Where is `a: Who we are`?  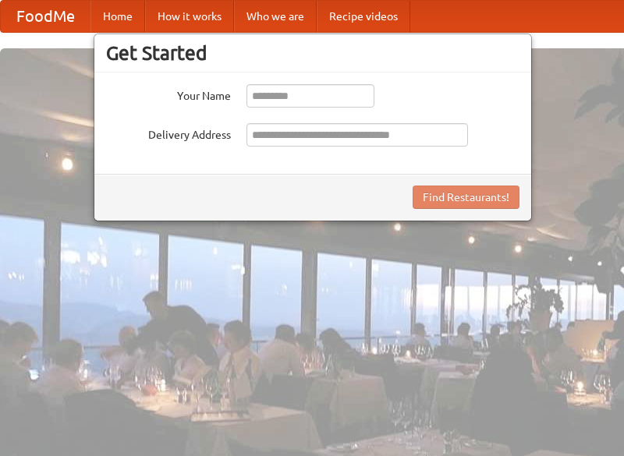
a: Who we are is located at coordinates (275, 16).